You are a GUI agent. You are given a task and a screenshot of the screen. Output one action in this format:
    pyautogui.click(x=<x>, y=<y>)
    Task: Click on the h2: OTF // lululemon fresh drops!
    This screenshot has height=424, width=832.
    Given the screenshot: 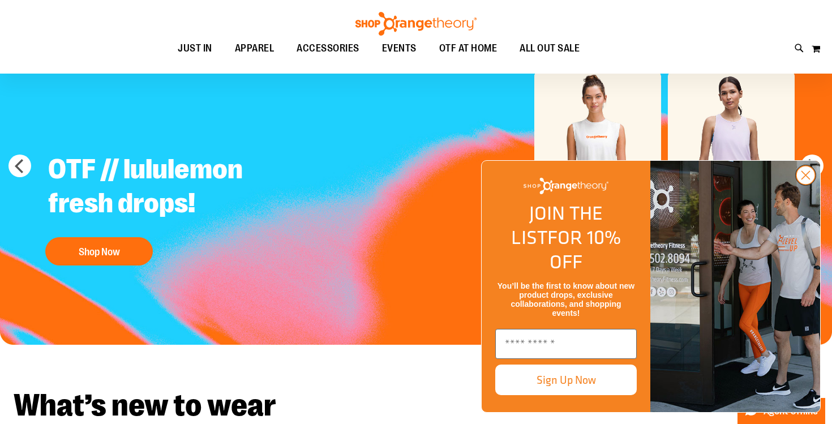 What is the action you would take?
    pyautogui.click(x=180, y=187)
    